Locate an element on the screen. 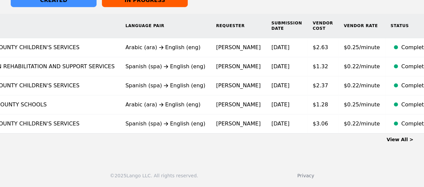 The height and width of the screenshot is (187, 424). th: Vendor Rate is located at coordinates (362, 26).